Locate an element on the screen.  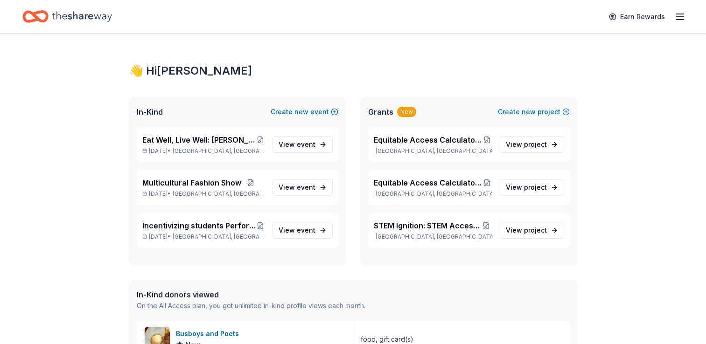
div: In-Kind donors viewed is located at coordinates (251, 295).